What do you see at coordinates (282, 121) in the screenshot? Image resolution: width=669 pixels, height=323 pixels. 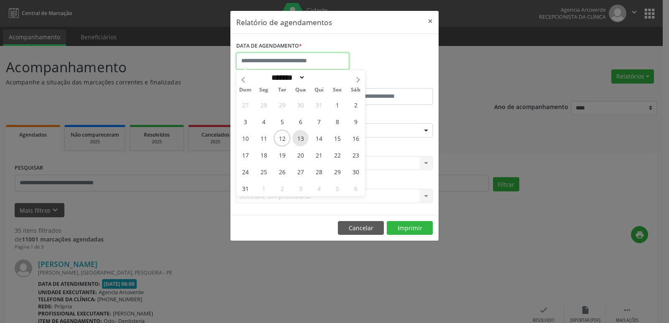 I see `span: Agosto 5, 2025` at bounding box center [282, 121].